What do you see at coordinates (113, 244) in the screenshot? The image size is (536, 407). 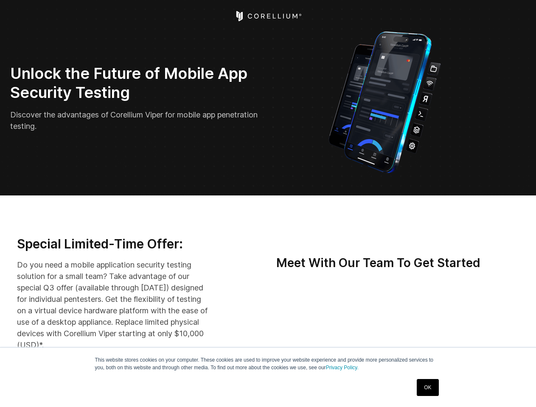 I see `h3: Special Limited-Time Offer:` at bounding box center [113, 244].